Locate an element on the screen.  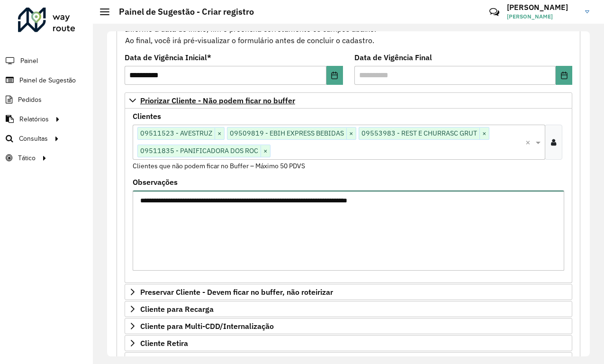
small: Clientes que não podem ficar no Buffer – Máximo 50 PDVS is located at coordinates (219, 166).